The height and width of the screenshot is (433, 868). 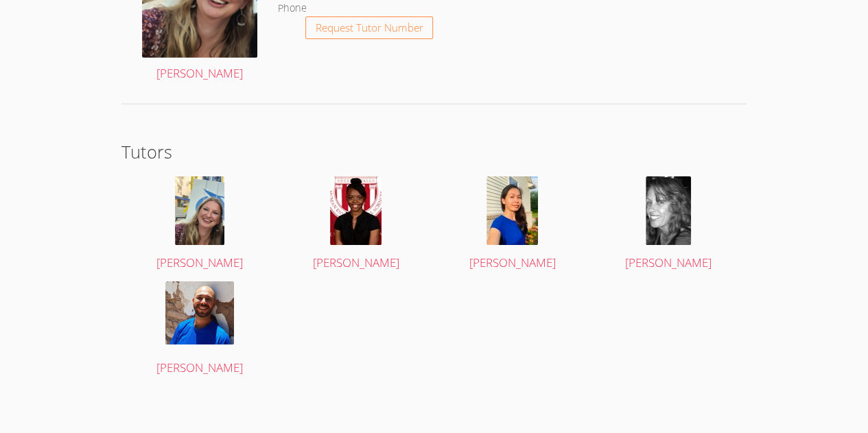 I want to click on img: Hinh.jpg, so click(x=512, y=211).